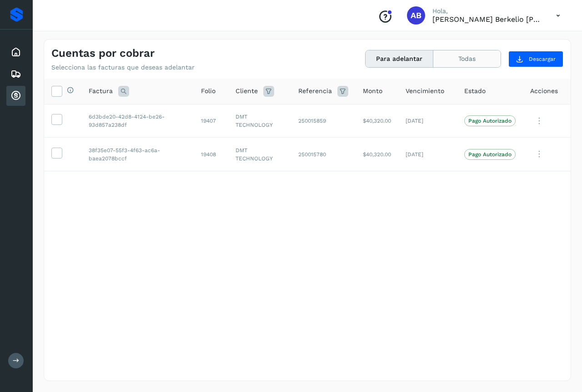 Image resolution: width=582 pixels, height=392 pixels. Describe the element at coordinates (211, 154) in the screenshot. I see `td: 19408` at that location.